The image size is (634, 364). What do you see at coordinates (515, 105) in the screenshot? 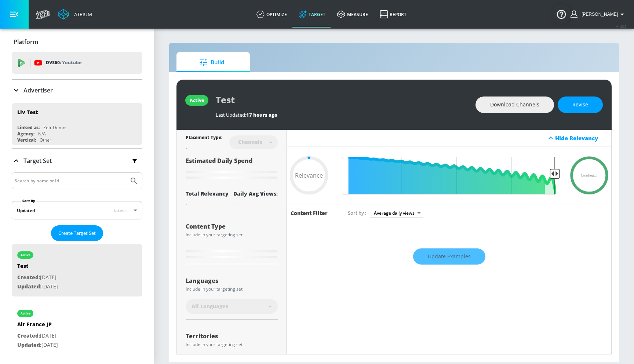
I see `button: Download Channels` at bounding box center [515, 105].